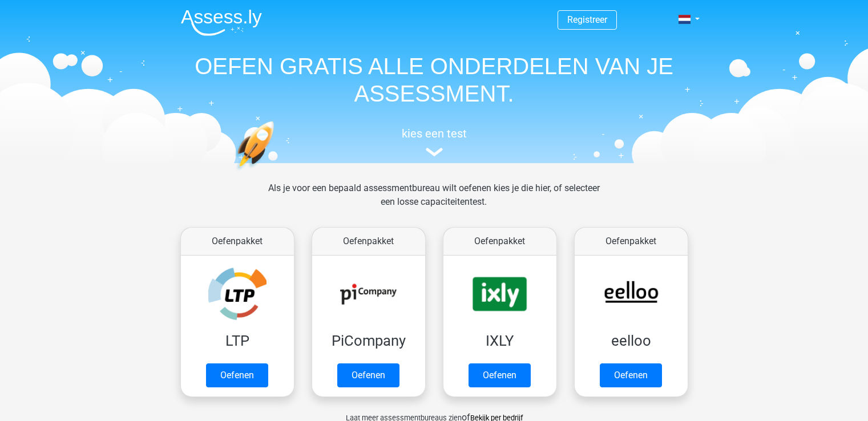 The height and width of the screenshot is (421, 868). I want to click on h5: kies een test, so click(434, 133).